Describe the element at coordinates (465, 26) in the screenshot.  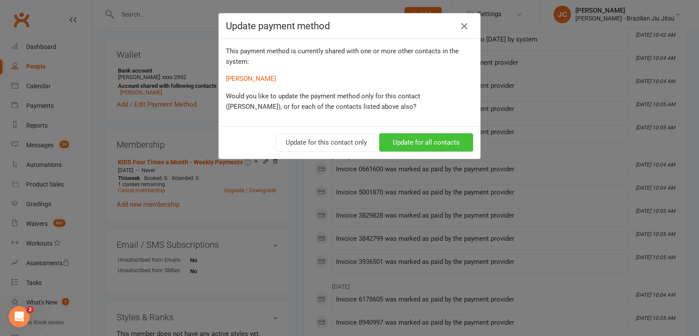
I see `button: Close` at that location.